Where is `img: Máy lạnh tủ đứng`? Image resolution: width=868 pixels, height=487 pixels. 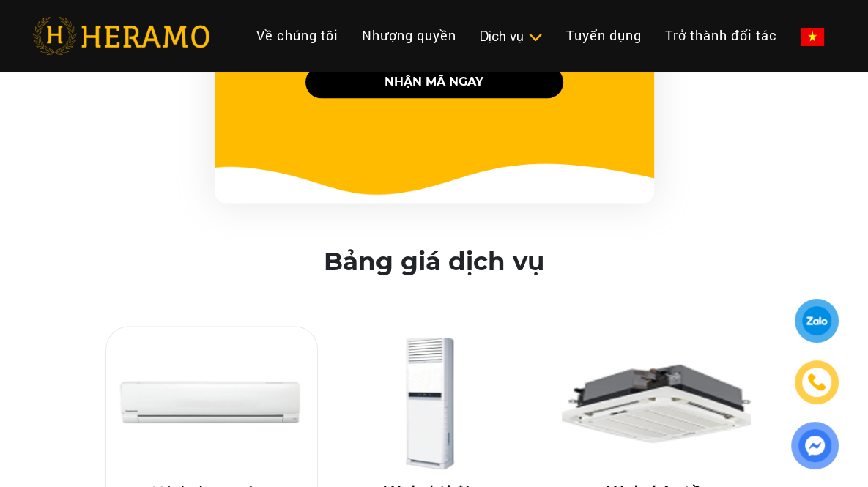 img: Máy lạnh tủ đứng is located at coordinates (434, 403).